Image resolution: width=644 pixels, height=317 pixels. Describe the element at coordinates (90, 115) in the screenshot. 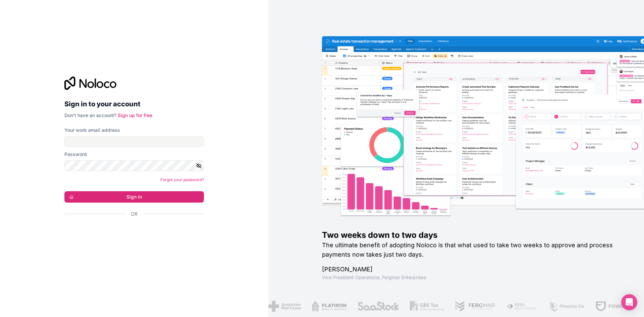

I see `span: Don't have an account?` at that location.